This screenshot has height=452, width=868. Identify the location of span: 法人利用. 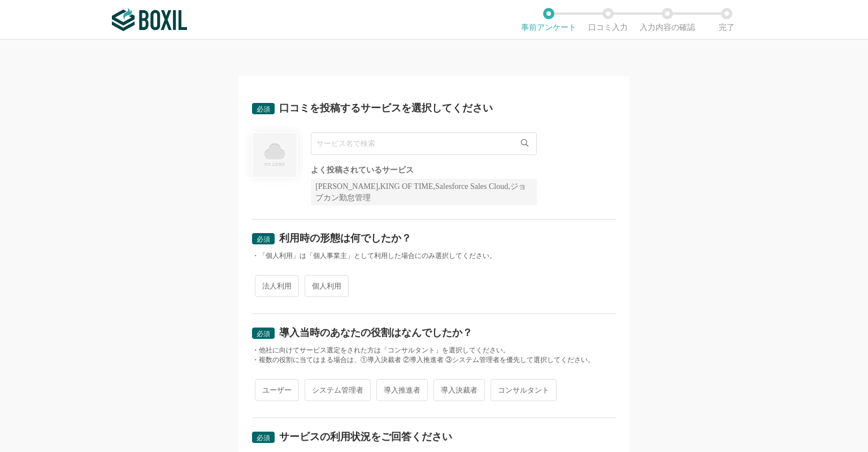
(277, 286).